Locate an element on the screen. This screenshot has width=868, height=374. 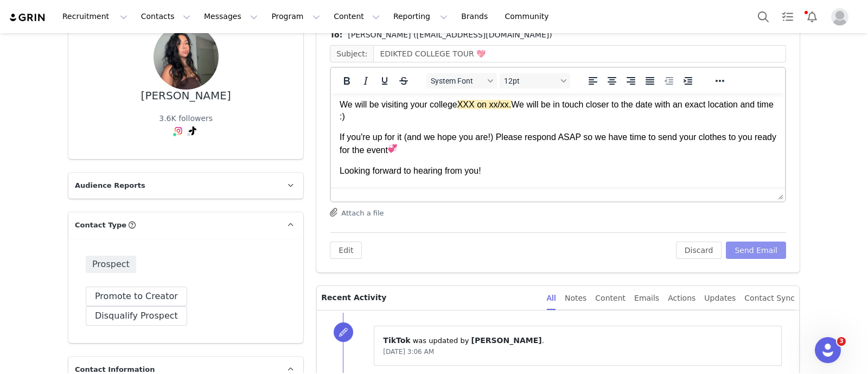
div: Content is located at coordinates (610, 298).